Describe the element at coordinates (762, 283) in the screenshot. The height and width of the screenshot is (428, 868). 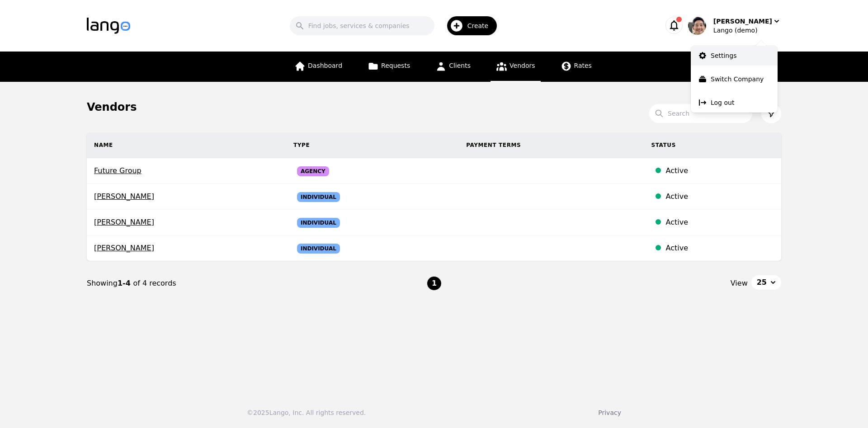
I see `span: 25` at that location.